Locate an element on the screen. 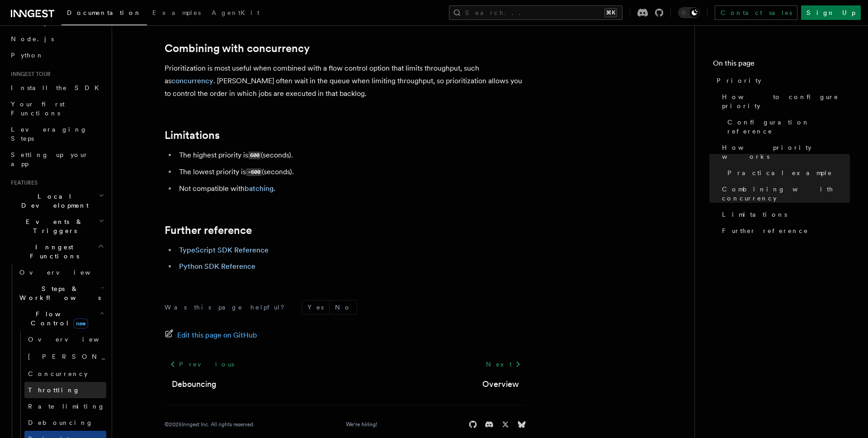  span: Steps & Workflows is located at coordinates (58, 293).